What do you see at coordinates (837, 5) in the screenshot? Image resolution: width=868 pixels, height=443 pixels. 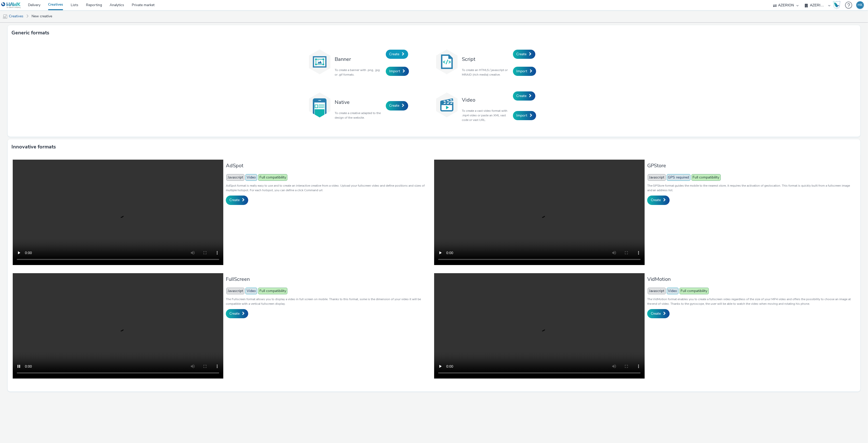 I see `div: Hawk Academy` at bounding box center [837, 5].